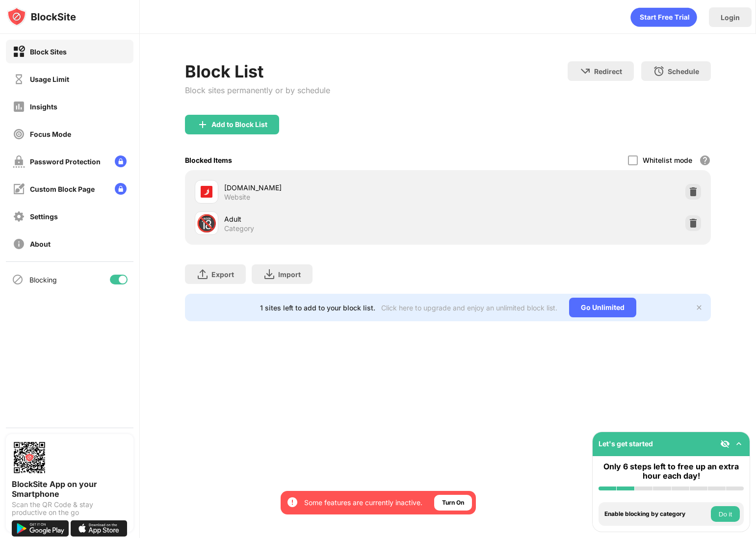 The image size is (756, 538). What do you see at coordinates (65, 161) in the screenshot?
I see `div: Password Protection` at bounding box center [65, 161].